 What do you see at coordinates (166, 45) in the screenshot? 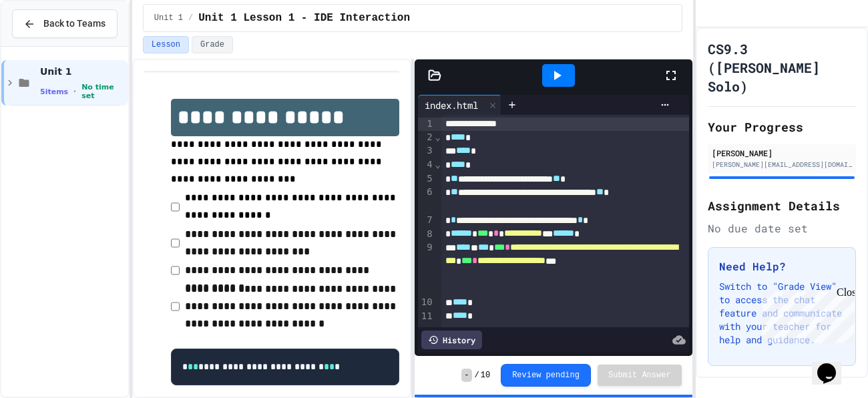
I see `button: Lesson` at bounding box center [166, 45].